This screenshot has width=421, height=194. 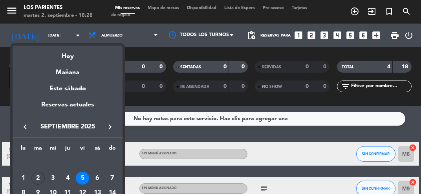 I want to click on button: keyboard_arrow_left, so click(x=25, y=127).